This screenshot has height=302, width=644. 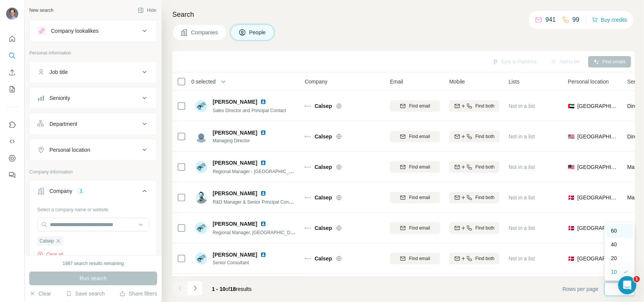 I want to click on button: Seniority, so click(x=93, y=98).